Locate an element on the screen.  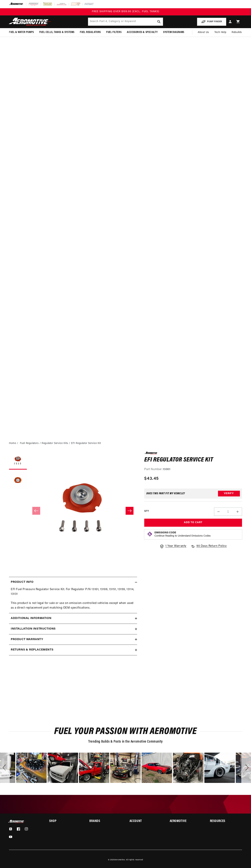
summary: Fuel Filters is located at coordinates (114, 32).